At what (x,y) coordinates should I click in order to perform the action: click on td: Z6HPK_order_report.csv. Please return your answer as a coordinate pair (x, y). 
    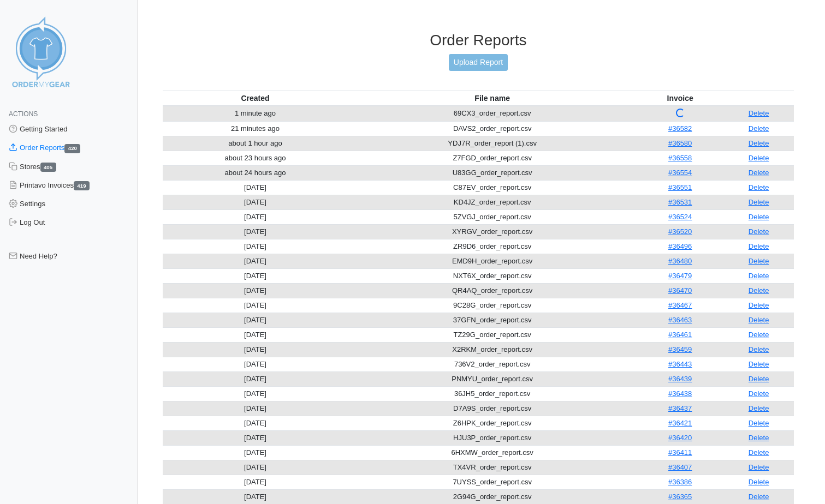
    Looking at the image, I should click on (492, 423).